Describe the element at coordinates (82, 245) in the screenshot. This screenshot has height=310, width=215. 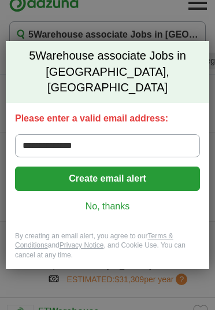
I see `a: Privacy Notice` at that location.